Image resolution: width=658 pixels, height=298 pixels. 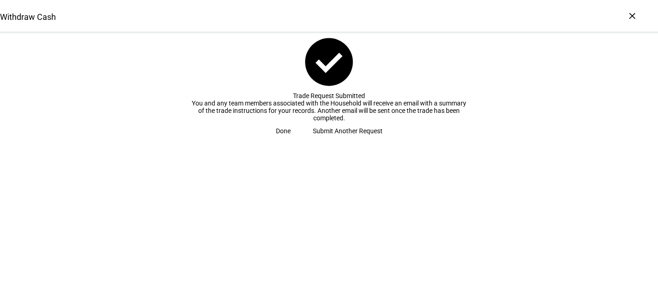 What do you see at coordinates (348, 131) in the screenshot?
I see `button: Submit Another Request` at bounding box center [348, 131].